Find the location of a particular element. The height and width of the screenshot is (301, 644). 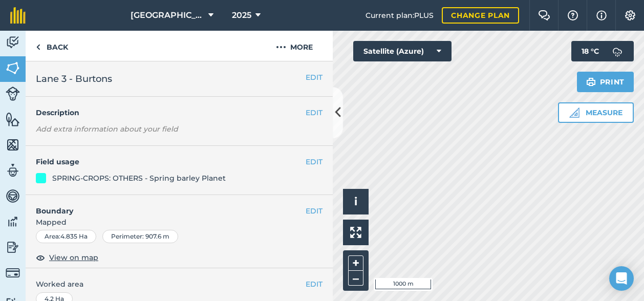

img: Ruler icon is located at coordinates (574, 113).